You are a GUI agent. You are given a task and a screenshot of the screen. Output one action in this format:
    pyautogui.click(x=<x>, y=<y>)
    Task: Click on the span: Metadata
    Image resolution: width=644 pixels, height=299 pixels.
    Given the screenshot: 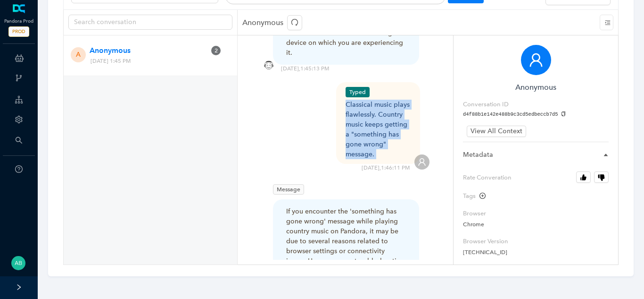 What is the action you would take?
    pyautogui.click(x=530, y=155)
    